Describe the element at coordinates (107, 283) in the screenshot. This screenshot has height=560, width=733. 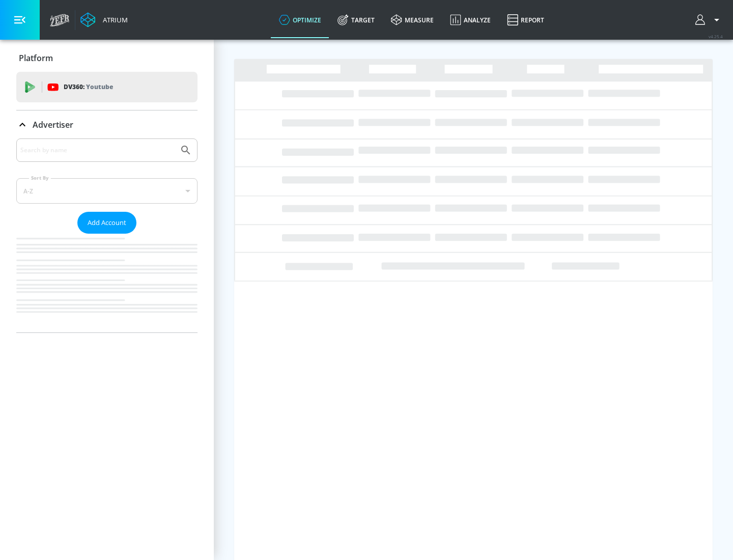
I see `nav: list of Advertiser` at that location.